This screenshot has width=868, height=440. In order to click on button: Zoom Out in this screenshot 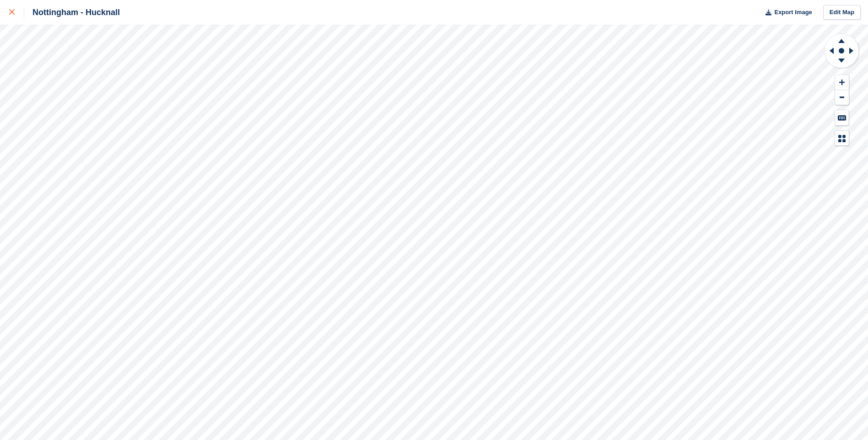, I will do `click(842, 98)`.